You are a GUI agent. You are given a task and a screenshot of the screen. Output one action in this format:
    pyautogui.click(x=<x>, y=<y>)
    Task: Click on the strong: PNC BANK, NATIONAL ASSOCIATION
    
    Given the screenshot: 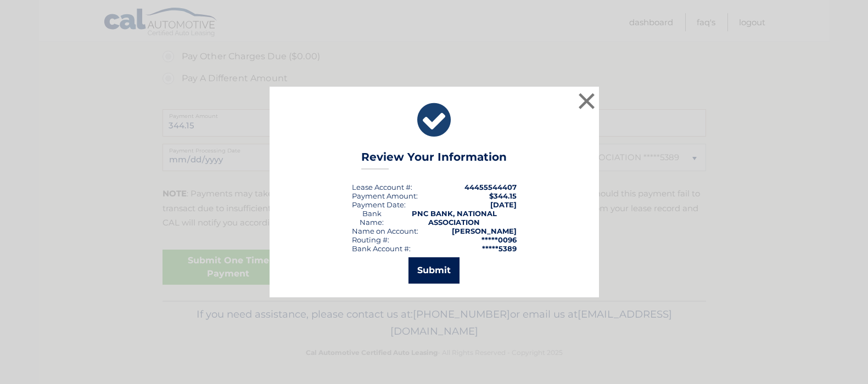 What is the action you would take?
    pyautogui.click(x=454, y=218)
    